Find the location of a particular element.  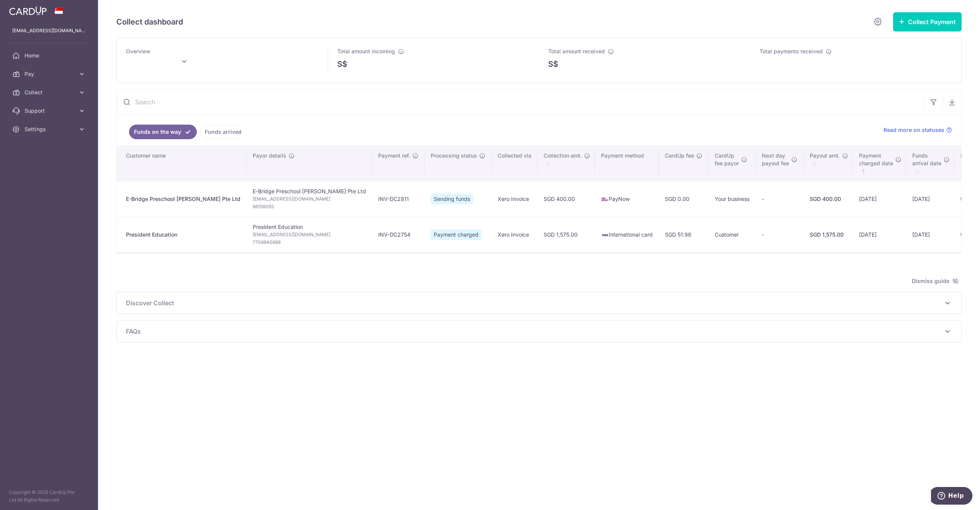

th: Customer name is located at coordinates (181, 163).